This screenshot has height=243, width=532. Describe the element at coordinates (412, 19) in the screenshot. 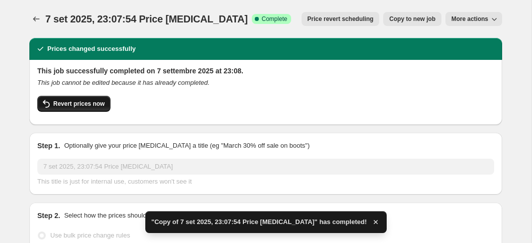

I see `button: Copy to new job` at that location.